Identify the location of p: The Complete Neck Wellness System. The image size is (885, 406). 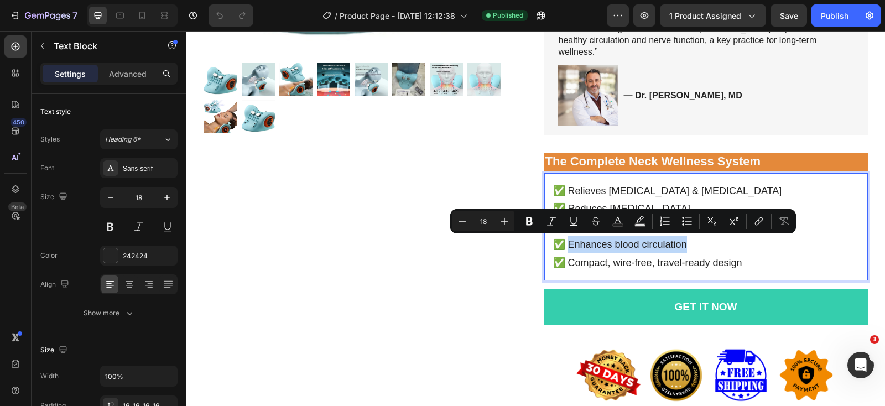
(520, 131).